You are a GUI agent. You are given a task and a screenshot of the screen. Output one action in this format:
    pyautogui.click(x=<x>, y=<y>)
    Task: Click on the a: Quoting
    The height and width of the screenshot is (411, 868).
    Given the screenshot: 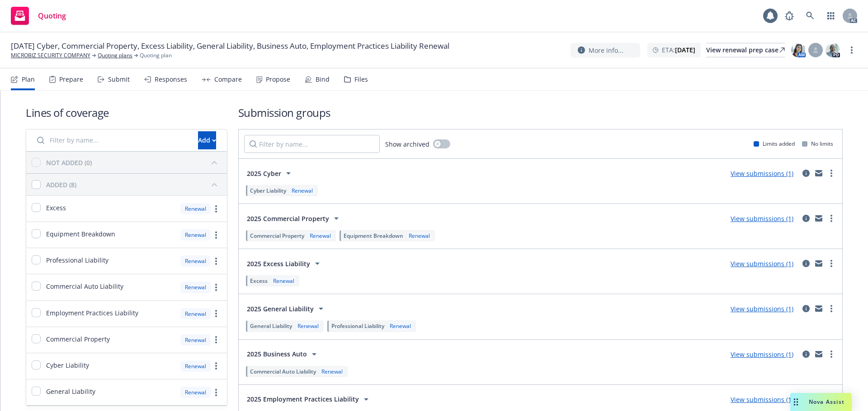 What is the action you would take?
    pyautogui.click(x=38, y=15)
    